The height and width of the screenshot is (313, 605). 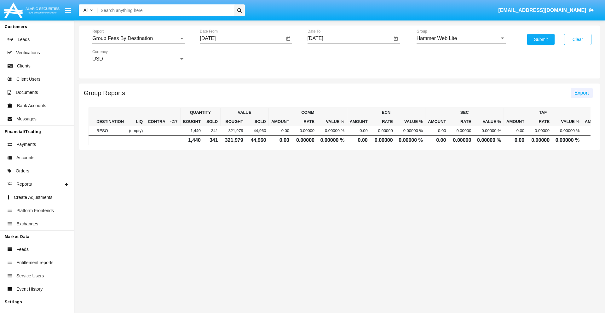 What do you see at coordinates (465, 113) in the screenshot?
I see `th: SEC` at bounding box center [465, 113].